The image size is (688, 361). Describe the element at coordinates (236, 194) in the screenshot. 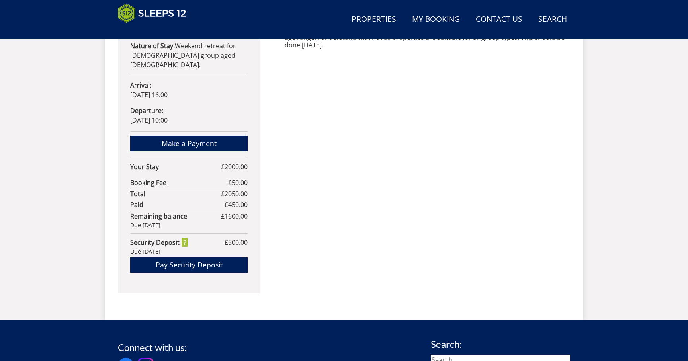

I see `span: 2050.00` at that location.